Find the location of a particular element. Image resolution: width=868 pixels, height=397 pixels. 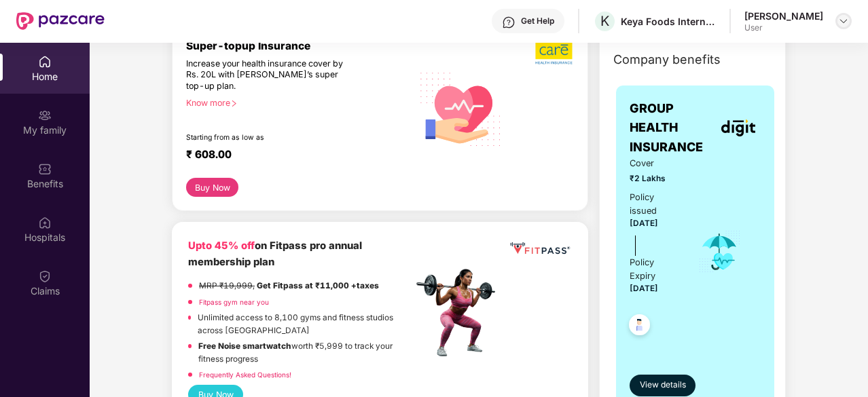

img: b5dec4f62d2307b9de63beb79f102df3.png is located at coordinates (554, 52).